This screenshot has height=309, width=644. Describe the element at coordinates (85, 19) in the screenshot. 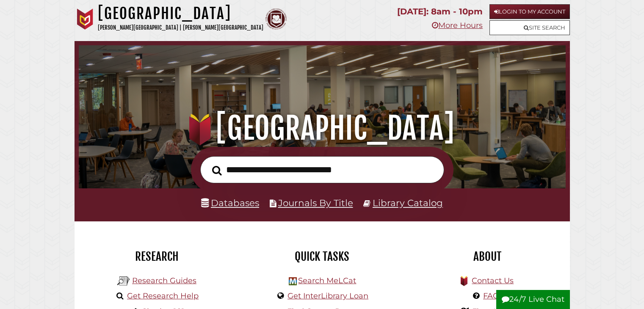

I see `img: Calvin University` at that location.